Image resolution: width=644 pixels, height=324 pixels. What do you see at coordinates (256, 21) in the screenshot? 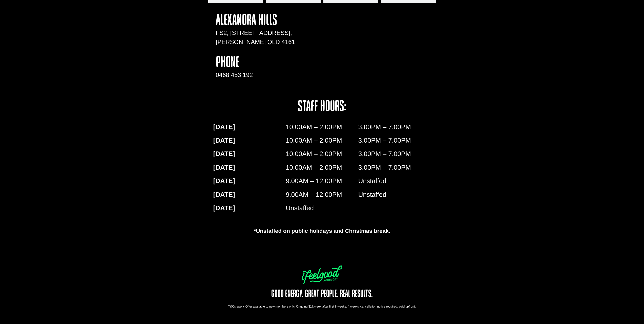
I see `h4: Alexandra Hills` at bounding box center [256, 21].